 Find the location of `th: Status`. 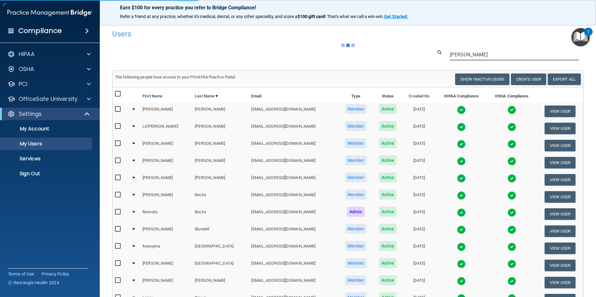

th: Status is located at coordinates (388, 95).